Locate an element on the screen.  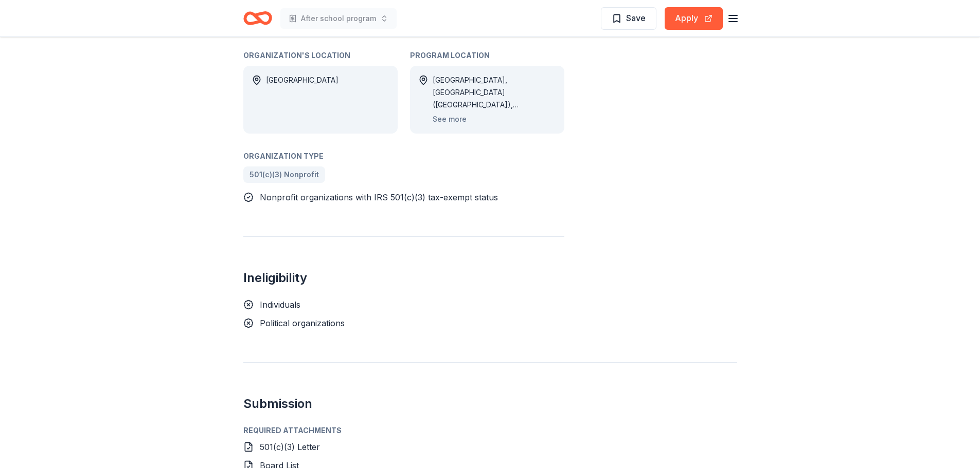
span: 501(c)(3) Letter is located at coordinates (289, 447).